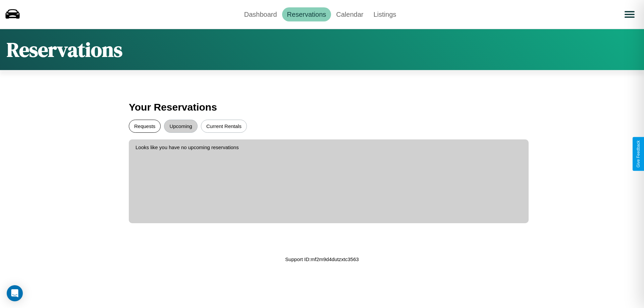 This screenshot has width=644, height=308. I want to click on h1: Reservations, so click(64, 50).